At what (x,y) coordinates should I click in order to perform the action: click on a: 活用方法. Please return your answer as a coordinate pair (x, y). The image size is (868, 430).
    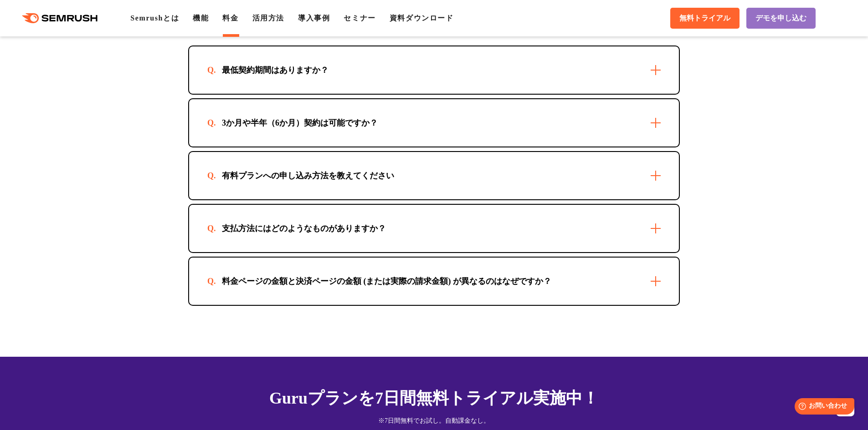
    Looking at the image, I should click on (268, 18).